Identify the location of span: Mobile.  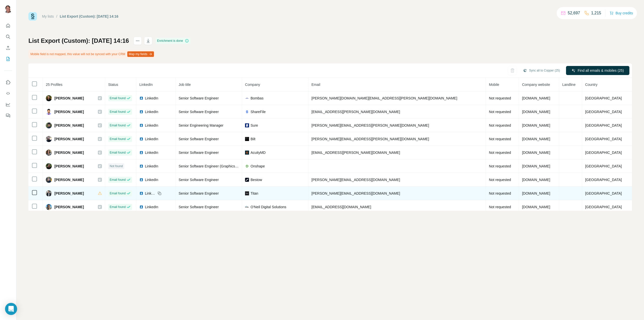
(494, 85).